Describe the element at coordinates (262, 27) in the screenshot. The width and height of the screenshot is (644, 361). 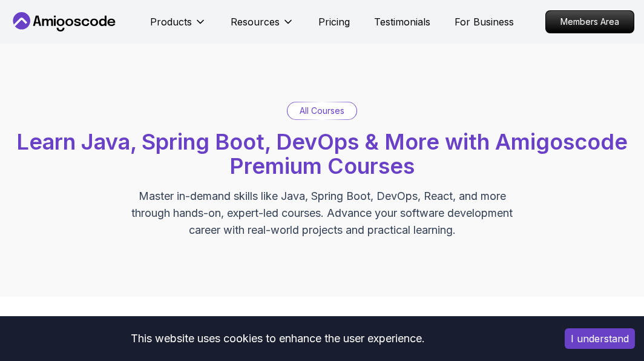
I see `button: Resources` at that location.